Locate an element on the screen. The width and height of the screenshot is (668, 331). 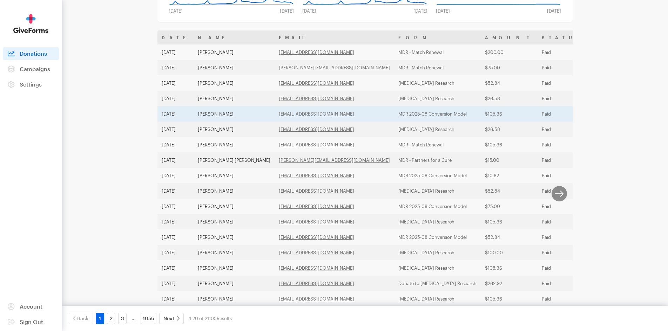
a: Account is located at coordinates (31, 307).